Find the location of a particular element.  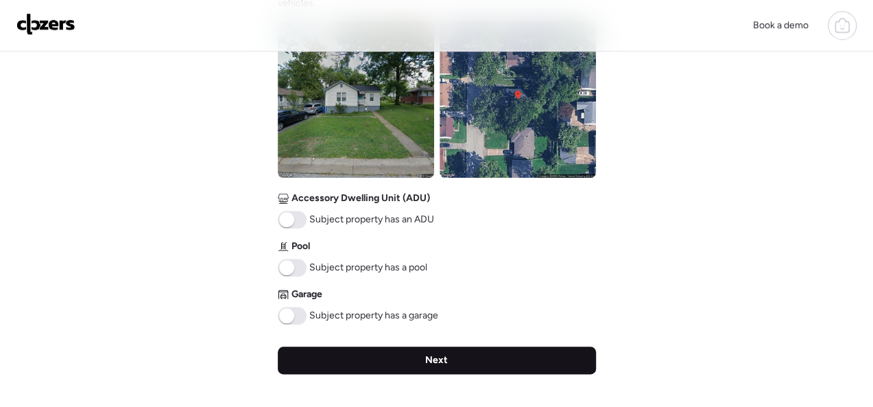

span: Subject property has a pool is located at coordinates (368, 268).